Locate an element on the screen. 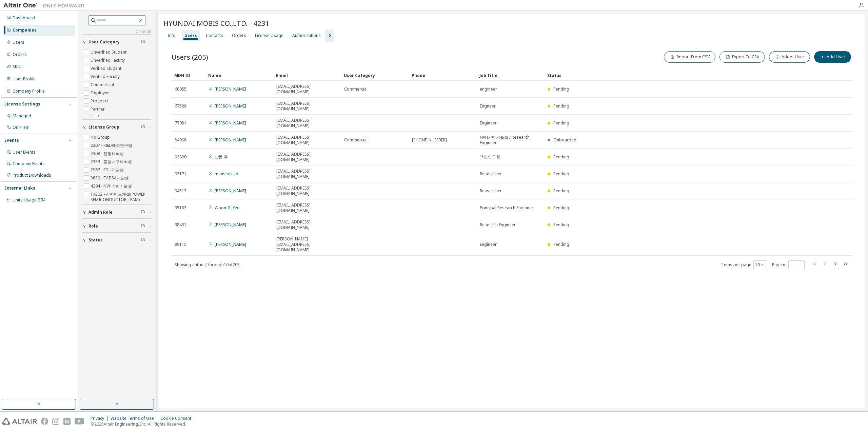  label: 2308 - 전장해석셀 is located at coordinates (108, 154).